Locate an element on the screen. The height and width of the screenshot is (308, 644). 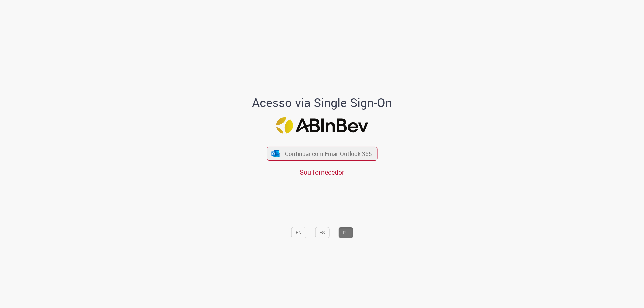
button: EN is located at coordinates (299, 232).